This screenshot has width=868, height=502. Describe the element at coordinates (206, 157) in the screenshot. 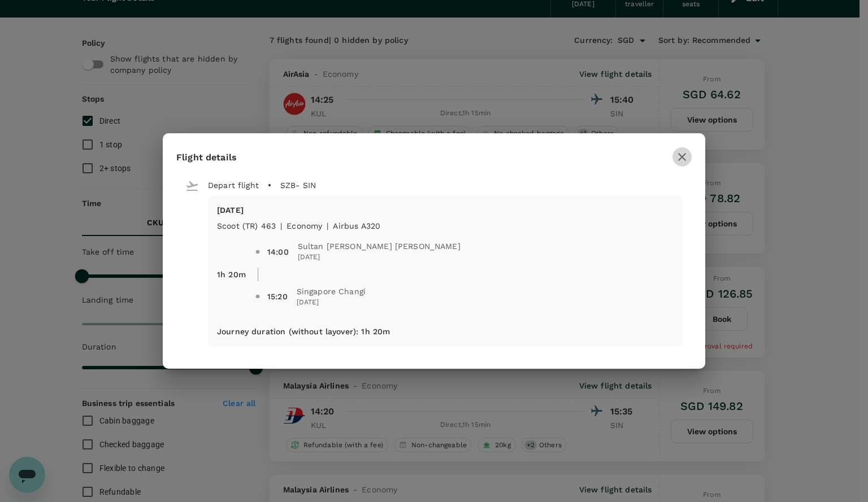

I see `span: Flight details` at that location.